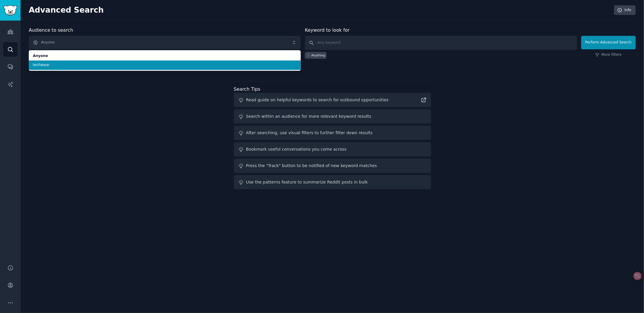 The width and height of the screenshot is (644, 313). I want to click on label: Keyword to look for, so click(327, 30).